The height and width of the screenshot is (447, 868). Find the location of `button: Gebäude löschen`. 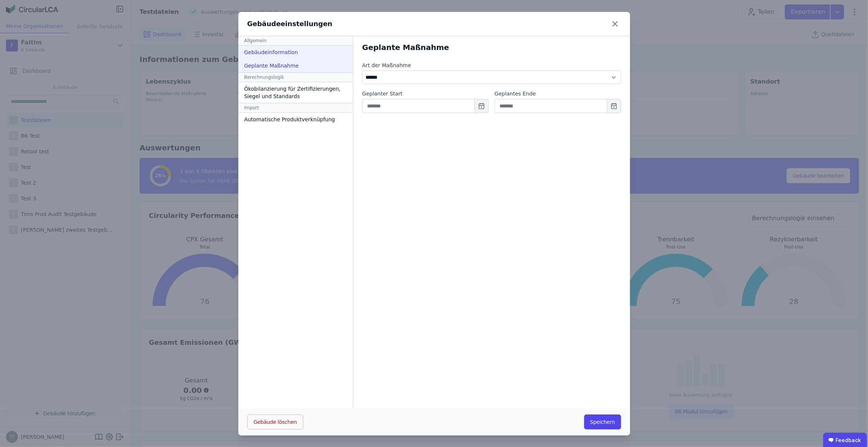

button: Gebäude löschen is located at coordinates (275, 422).